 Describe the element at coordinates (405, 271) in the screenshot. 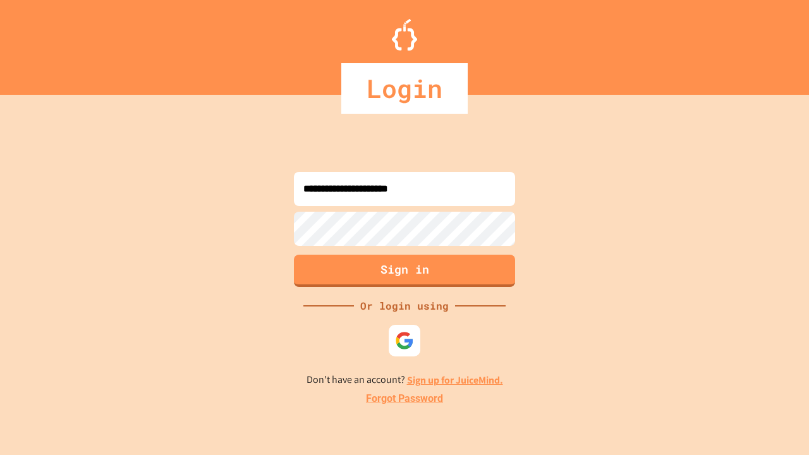

I see `button: Sign in` at that location.